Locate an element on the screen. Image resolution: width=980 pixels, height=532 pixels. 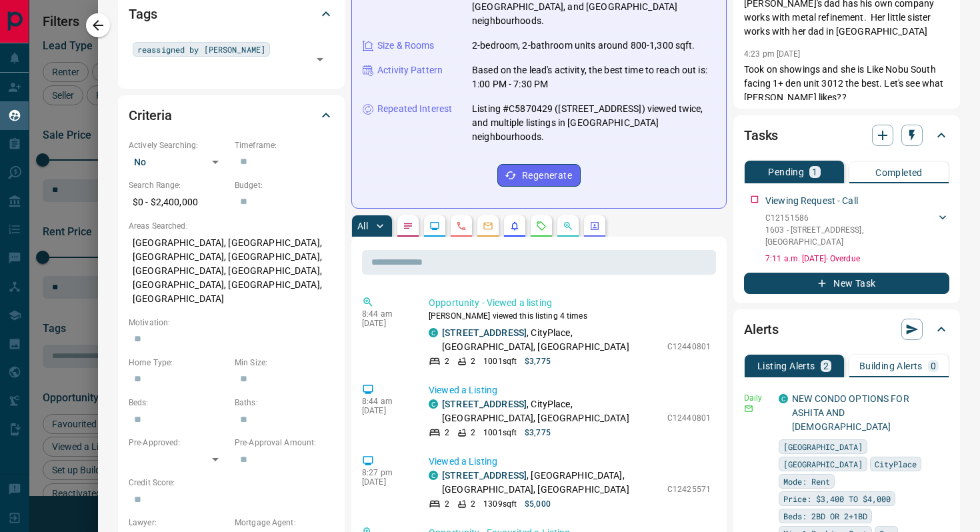
svg: Listing Alerts is located at coordinates (514, 226).